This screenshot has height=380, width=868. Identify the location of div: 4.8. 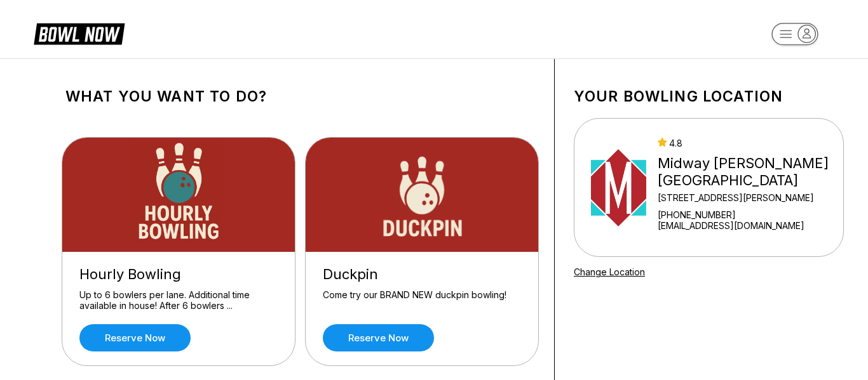
(748, 143).